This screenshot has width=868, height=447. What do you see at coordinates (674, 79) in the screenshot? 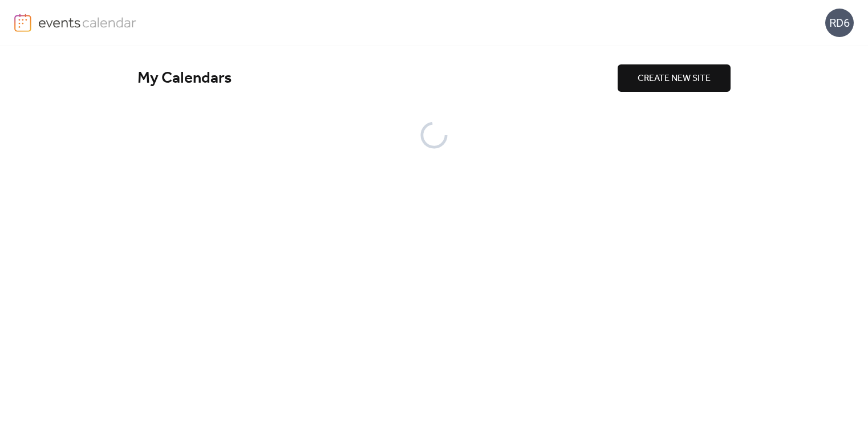
I see `span: CREATE NEW SITE` at bounding box center [674, 79].